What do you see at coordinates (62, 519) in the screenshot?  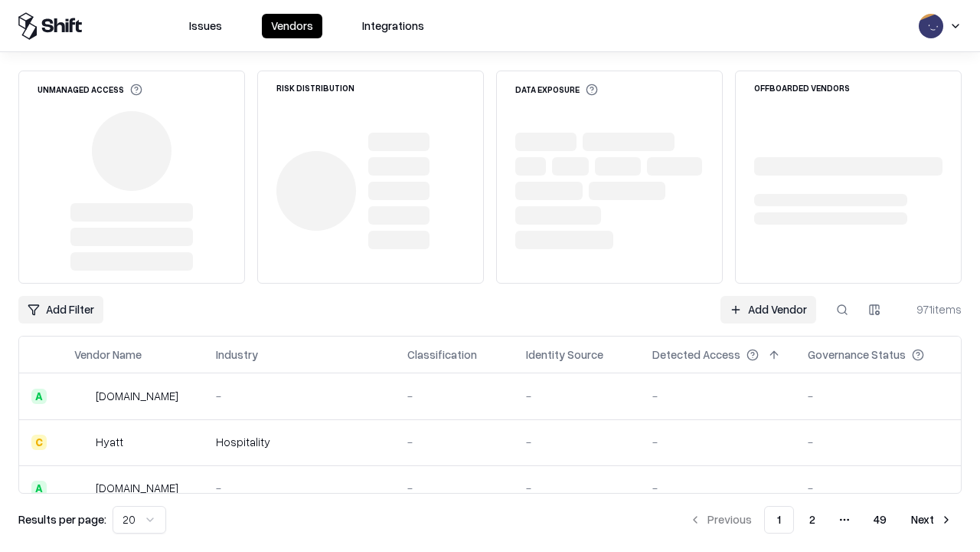 I see `p: Results per page:` at bounding box center [62, 519].